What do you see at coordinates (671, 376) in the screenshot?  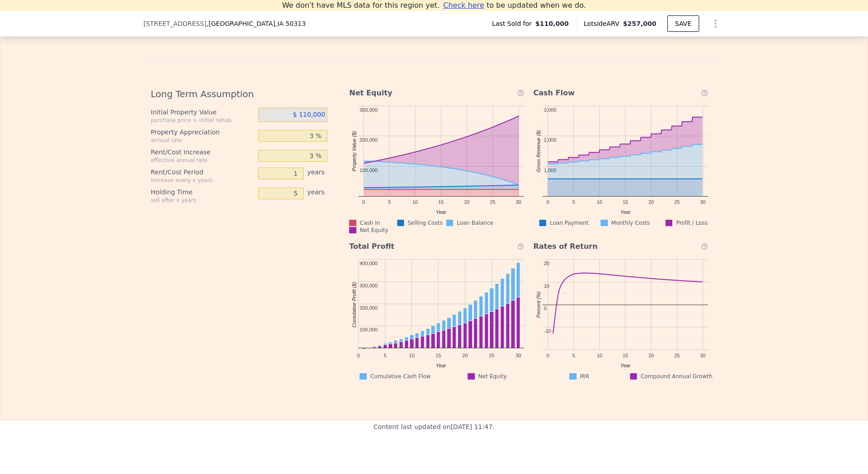 I see `div: Compound Annual Growth` at bounding box center [671, 376].